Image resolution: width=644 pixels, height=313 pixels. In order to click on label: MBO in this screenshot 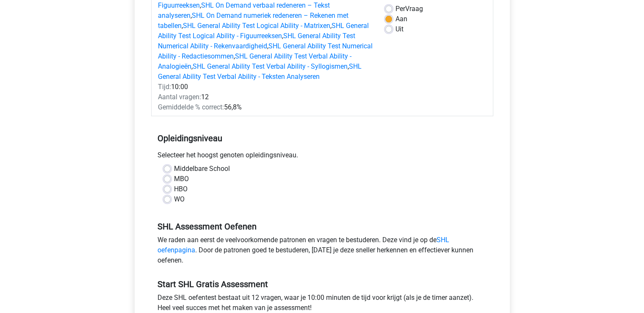, I will do `click(181, 179)`.